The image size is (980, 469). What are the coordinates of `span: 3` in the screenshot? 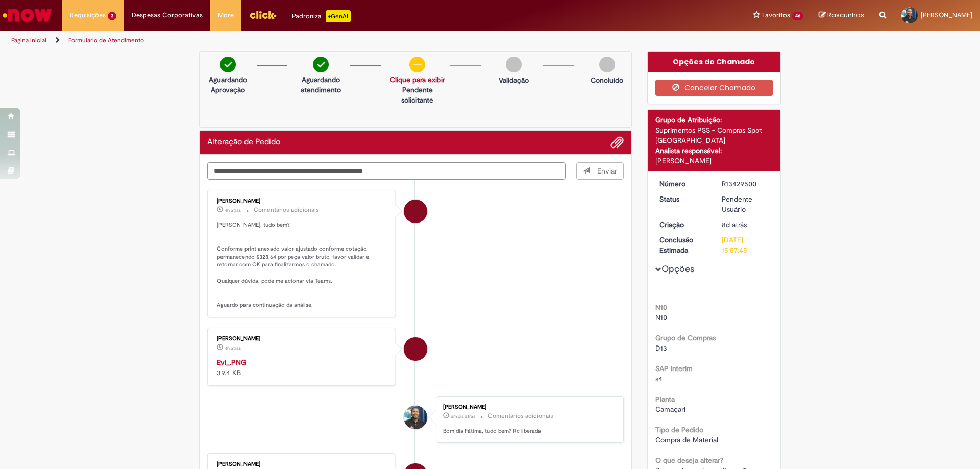 It's located at (112, 16).